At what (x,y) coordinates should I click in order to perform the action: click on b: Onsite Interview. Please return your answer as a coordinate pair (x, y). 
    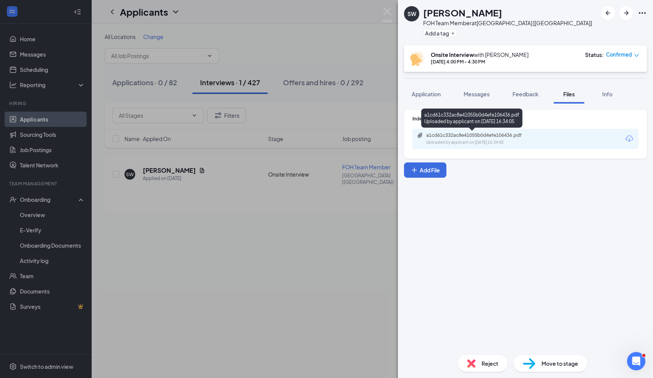
    Looking at the image, I should click on (452, 55).